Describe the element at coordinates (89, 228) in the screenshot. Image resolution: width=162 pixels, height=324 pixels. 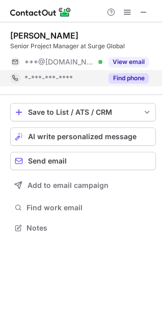
I see `span: Notes` at that location.